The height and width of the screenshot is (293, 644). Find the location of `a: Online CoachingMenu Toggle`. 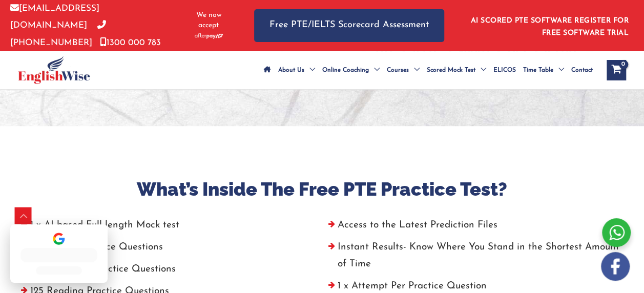

a: Online CoachingMenu Toggle is located at coordinates (351, 70).